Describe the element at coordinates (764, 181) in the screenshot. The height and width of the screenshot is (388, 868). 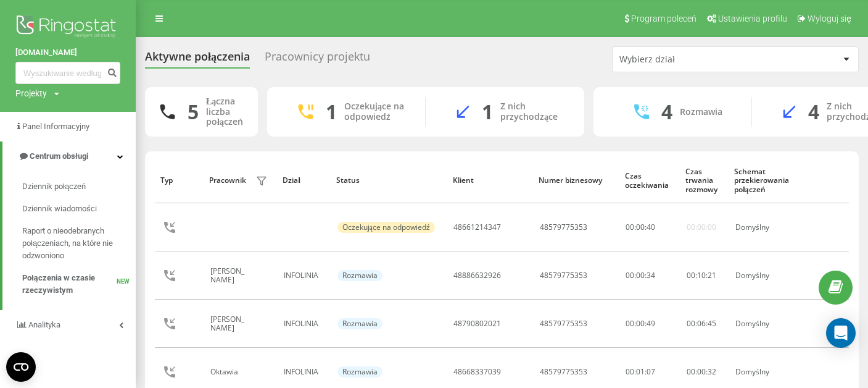
I see `div: Schemat przekierowania połączeń` at that location.